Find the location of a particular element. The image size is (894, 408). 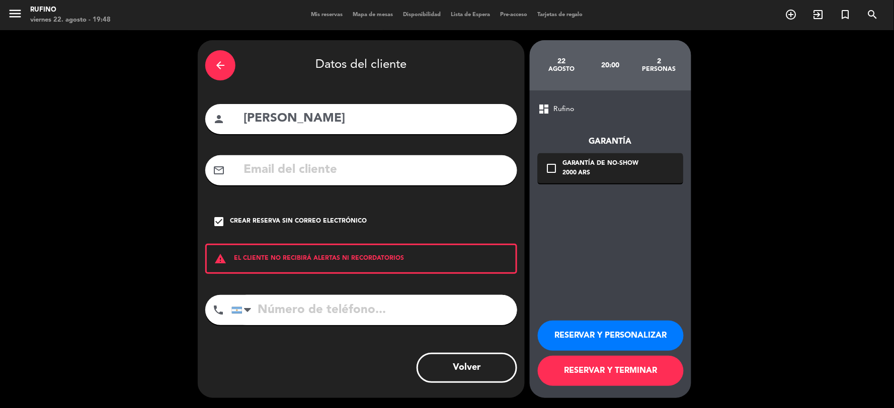

button: RESERVAR Y TERMINAR is located at coordinates (610, 371).